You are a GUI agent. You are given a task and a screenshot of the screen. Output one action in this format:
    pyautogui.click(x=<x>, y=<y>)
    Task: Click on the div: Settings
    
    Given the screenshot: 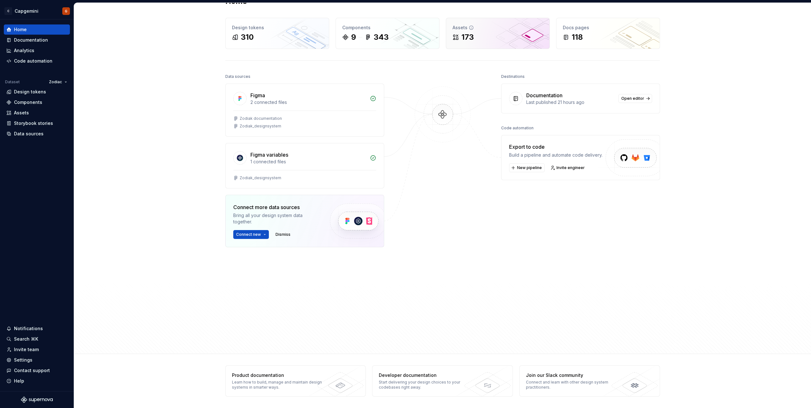 What is the action you would take?
    pyautogui.click(x=23, y=360)
    